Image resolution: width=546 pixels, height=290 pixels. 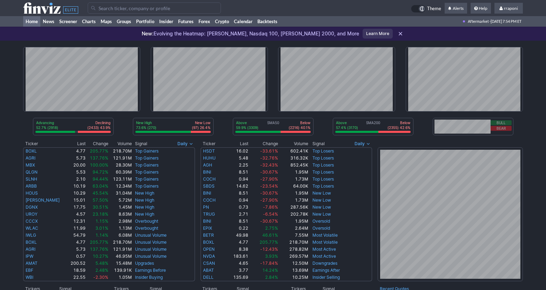 What do you see at coordinates (434, 9) in the screenshot?
I see `span: Theme` at bounding box center [434, 9].